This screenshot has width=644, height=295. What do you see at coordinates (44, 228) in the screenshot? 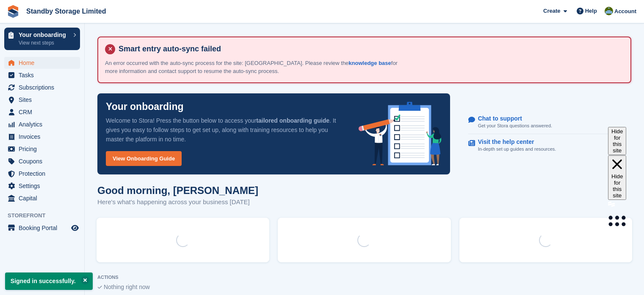
I see `span: Booking Portal` at bounding box center [44, 228].